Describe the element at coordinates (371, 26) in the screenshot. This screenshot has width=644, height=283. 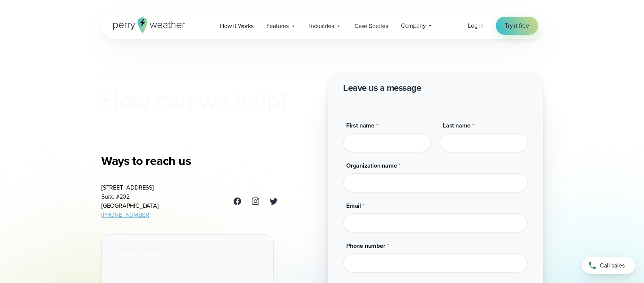
I see `a: Case Studies` at that location.